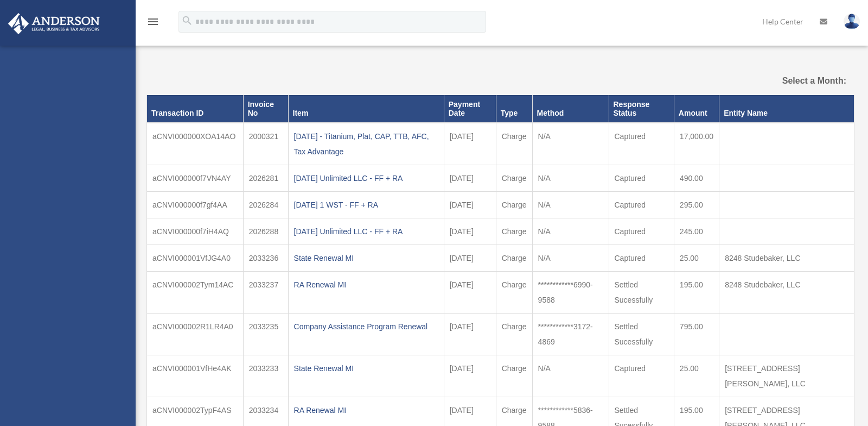 The width and height of the screenshot is (868, 426). Describe the element at coordinates (852, 21) in the screenshot. I see `img: User Pic` at that location.